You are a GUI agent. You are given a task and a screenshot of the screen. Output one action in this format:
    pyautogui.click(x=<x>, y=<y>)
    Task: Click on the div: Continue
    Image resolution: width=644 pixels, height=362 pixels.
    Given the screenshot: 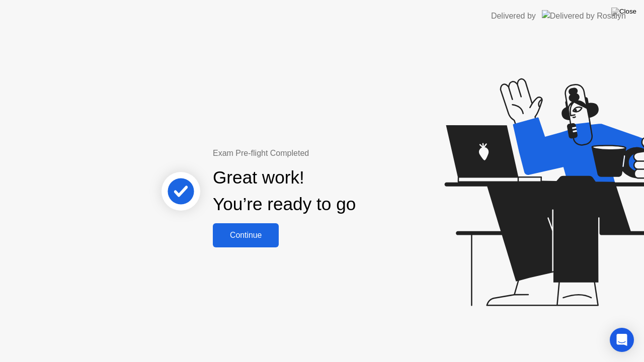 What is the action you would take?
    pyautogui.click(x=246, y=235)
    